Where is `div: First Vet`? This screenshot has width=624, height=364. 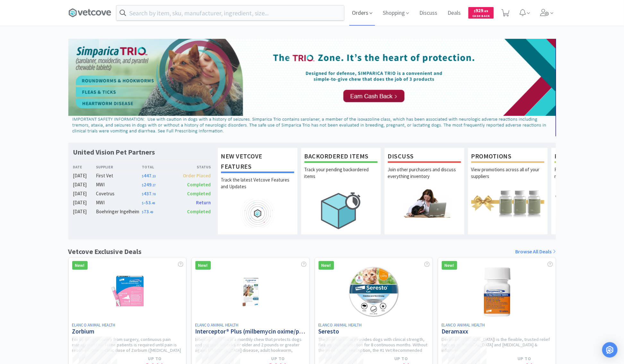 div: First Vet is located at coordinates (119, 176).